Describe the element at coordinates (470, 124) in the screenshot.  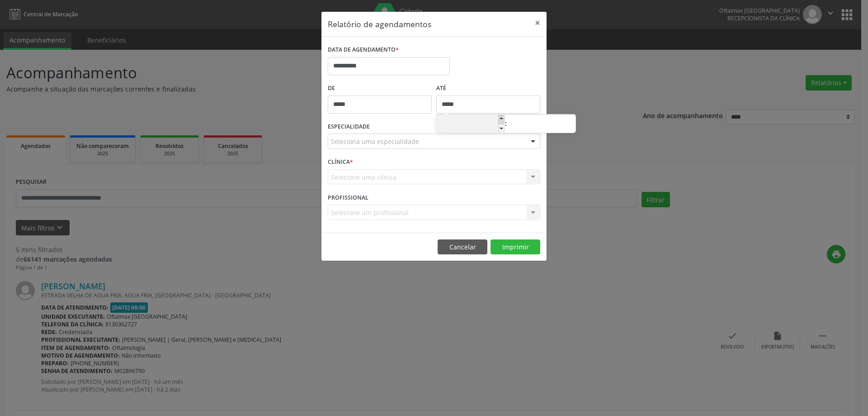
I see `input: Hour` at that location.